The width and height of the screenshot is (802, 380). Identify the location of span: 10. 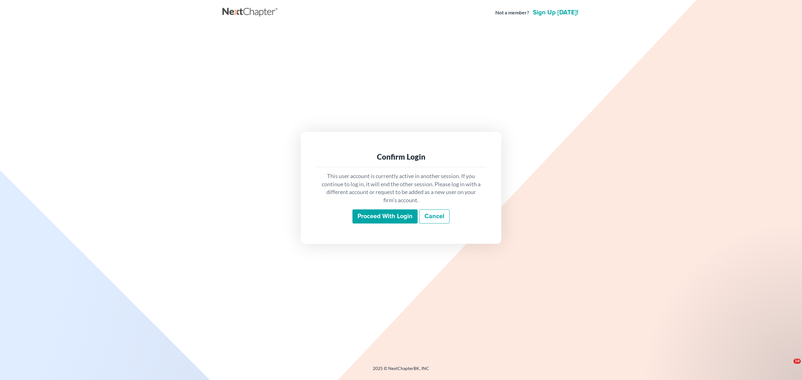
(797, 361).